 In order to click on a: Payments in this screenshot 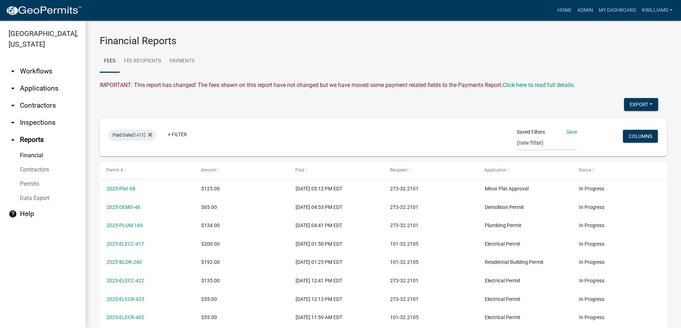, I will do `click(182, 61)`.